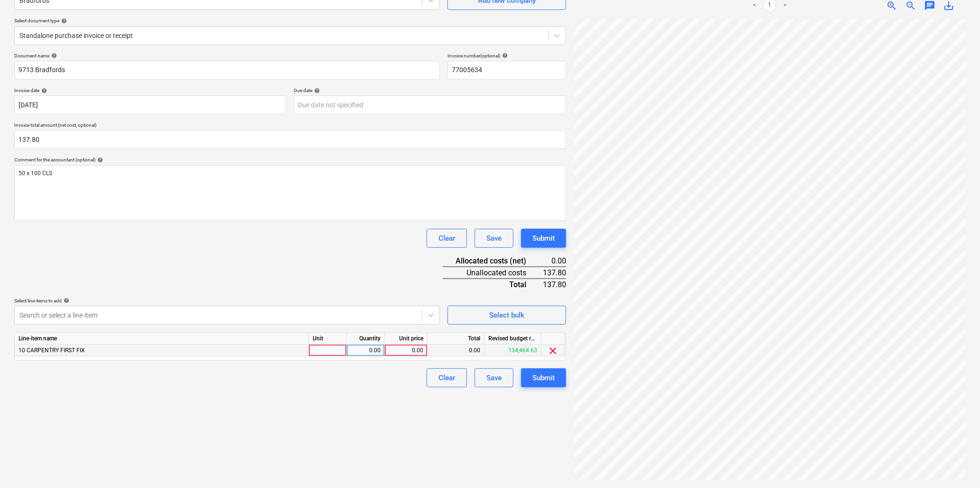 The height and width of the screenshot is (488, 980). Describe the element at coordinates (429, 90) in the screenshot. I see `div: Due date` at that location.